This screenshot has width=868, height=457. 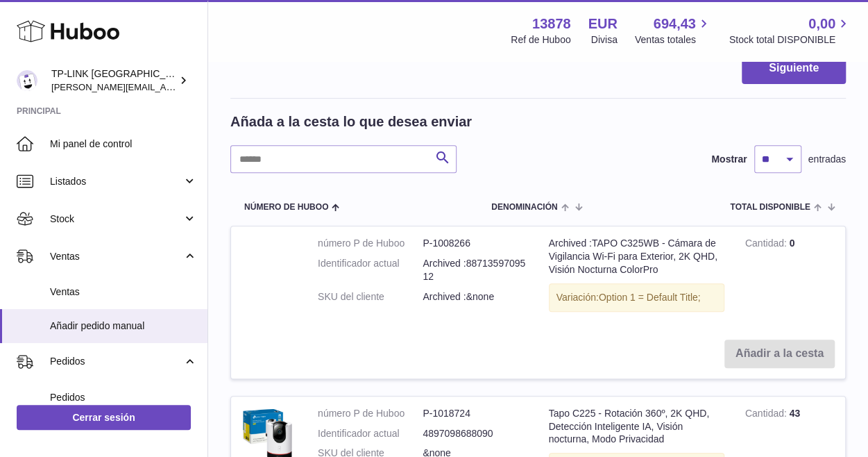 I want to click on a: Cerrar sesión, so click(x=104, y=417).